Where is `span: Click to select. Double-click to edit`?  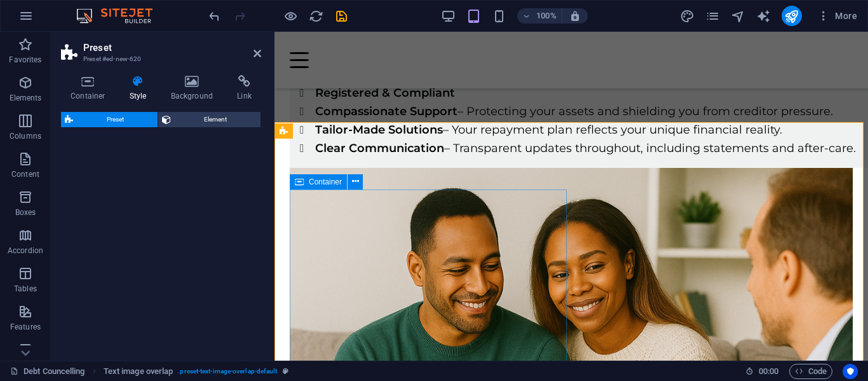
span: Click to select. Double-click to edit is located at coordinates (139, 371).